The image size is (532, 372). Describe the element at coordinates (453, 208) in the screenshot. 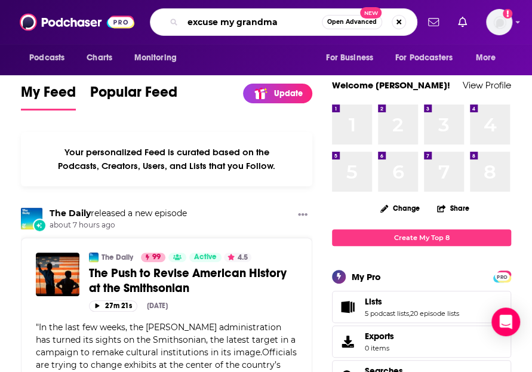

I see `button: Share` at that location.